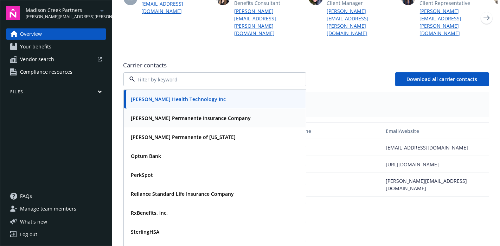  What do you see at coordinates (142, 175) in the screenshot?
I see `strong: PerkSpot` at bounding box center [142, 175].